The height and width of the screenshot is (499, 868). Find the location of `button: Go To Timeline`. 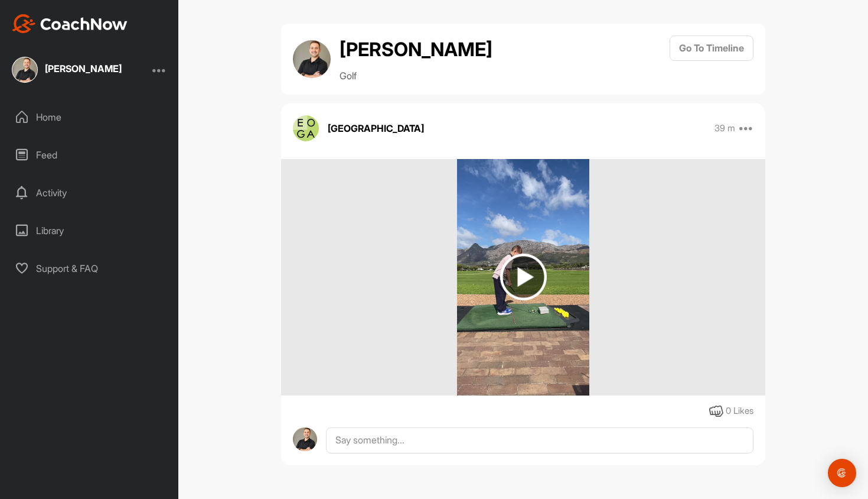

button: Go To Timeline is located at coordinates (711, 48).